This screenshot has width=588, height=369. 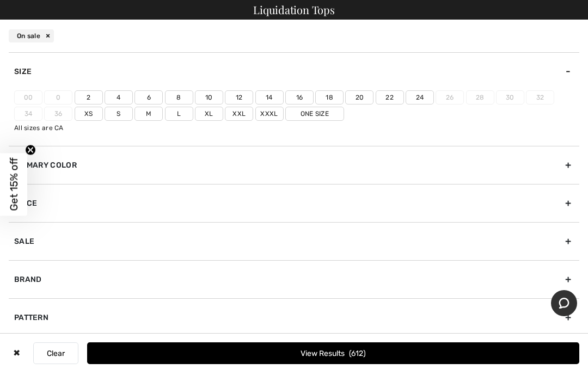 What do you see at coordinates (294, 165) in the screenshot?
I see `div: Primary Color` at bounding box center [294, 165].